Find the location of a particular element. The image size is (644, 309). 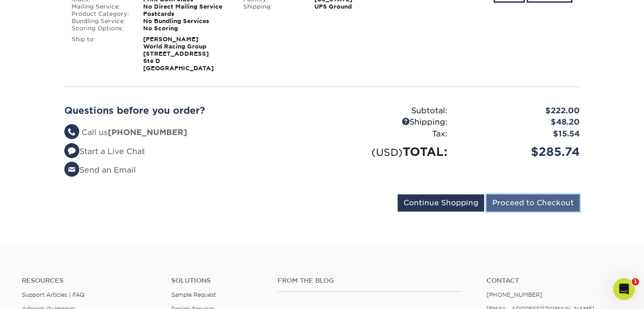

div: Postcards is located at coordinates (186, 14).